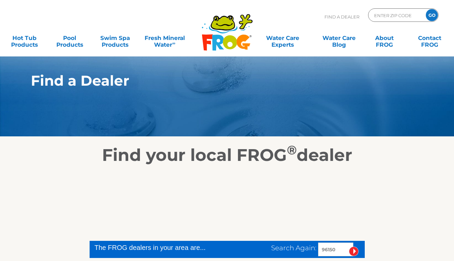 This screenshot has width=454, height=261. What do you see at coordinates (115, 38) in the screenshot?
I see `a: Swim SpaProducts` at bounding box center [115, 38].